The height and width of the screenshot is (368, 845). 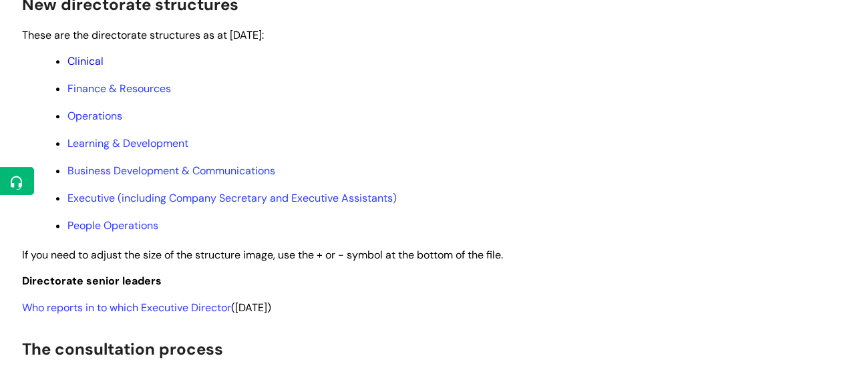 I want to click on a: Executive (including Company Secretary and Executive Assistants), so click(x=232, y=198).